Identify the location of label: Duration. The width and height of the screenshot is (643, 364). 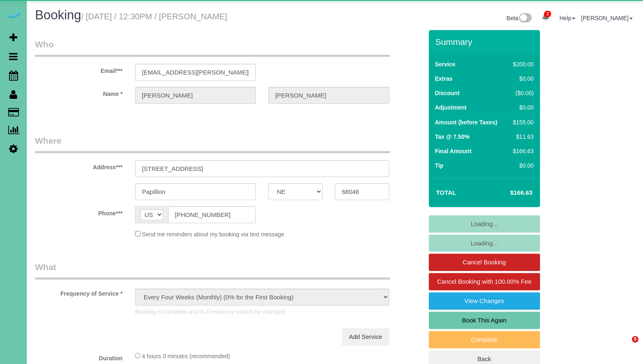
(79, 357).